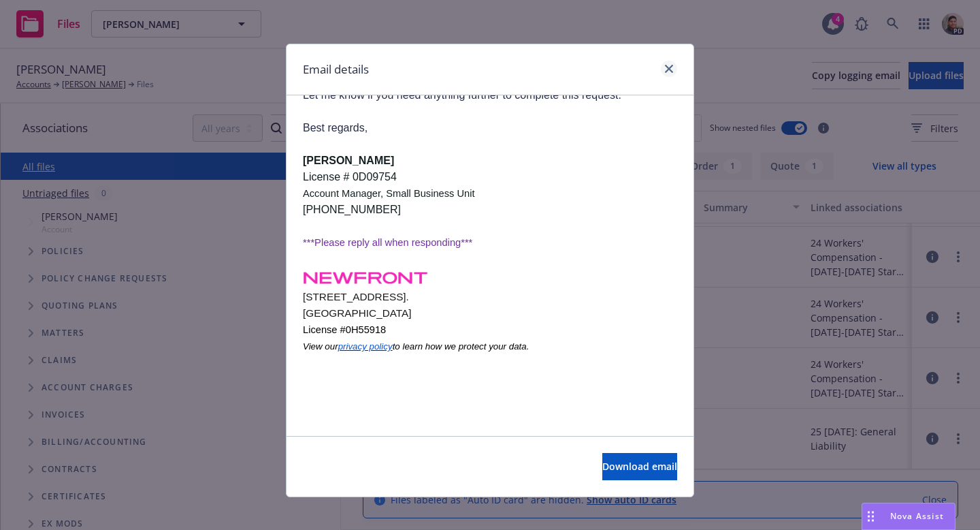 This screenshot has width=980, height=530. What do you see at coordinates (366, 278) in the screenshot?
I see `img: U6kWxvakY-hog82pR6SuB9e0R-yZF6NFKHSXO3wErY4jnoUOSqIqe2I44C2oigu7OlicyNX1TCwWZsM9cILsgaFcmPEgx7cyb...` at bounding box center [366, 278].